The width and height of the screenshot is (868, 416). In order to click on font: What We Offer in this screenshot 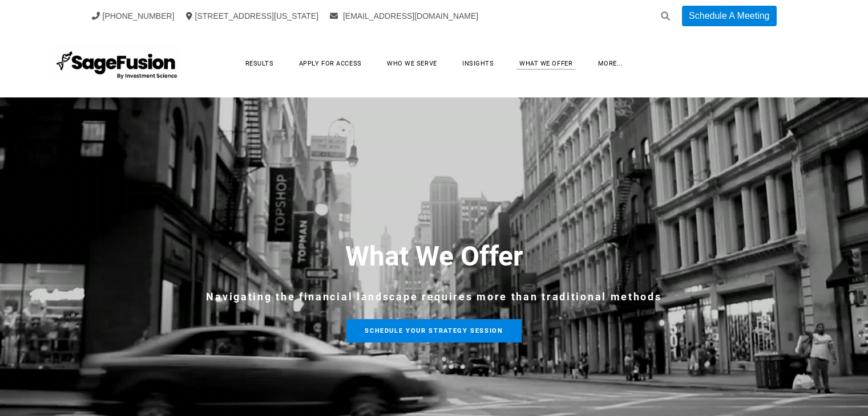, I will do `click(434, 256)`.